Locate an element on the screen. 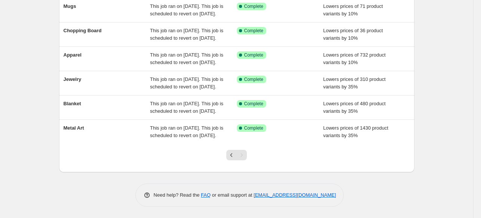 The height and width of the screenshot is (218, 481). span: Lowers prices of 1430 product variants by 35% is located at coordinates (356, 131).